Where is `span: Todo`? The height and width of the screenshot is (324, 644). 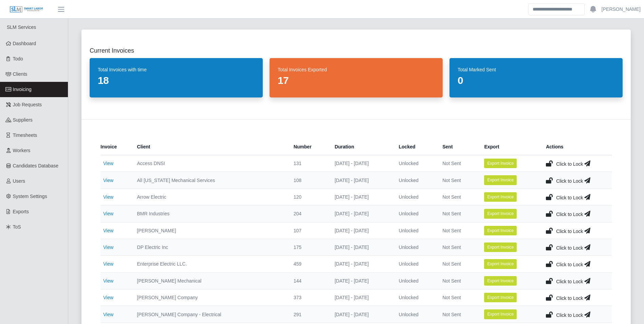 span: Todo is located at coordinates (18, 59).